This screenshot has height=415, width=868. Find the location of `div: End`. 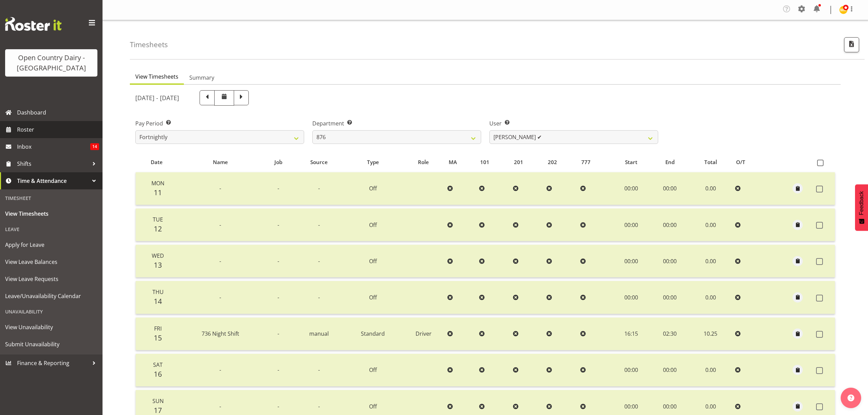

div: End is located at coordinates (670, 162).